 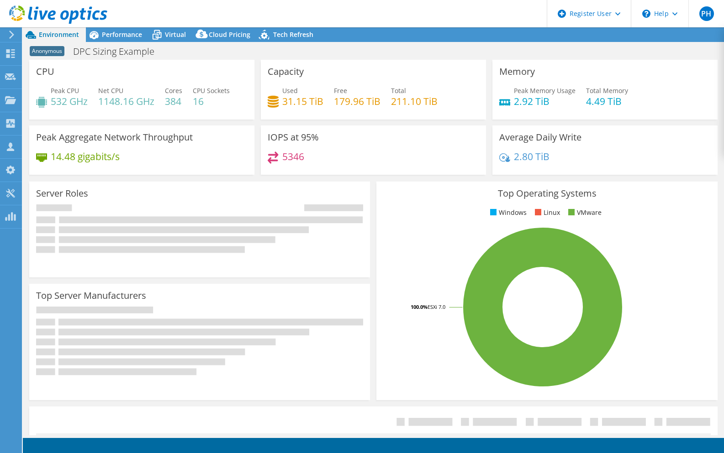 What do you see at coordinates (173, 101) in the screenshot?
I see `h4: 384` at bounding box center [173, 101].